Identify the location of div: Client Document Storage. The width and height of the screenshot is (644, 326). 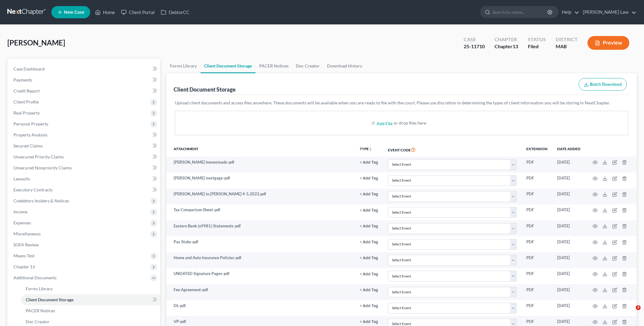
(205, 89).